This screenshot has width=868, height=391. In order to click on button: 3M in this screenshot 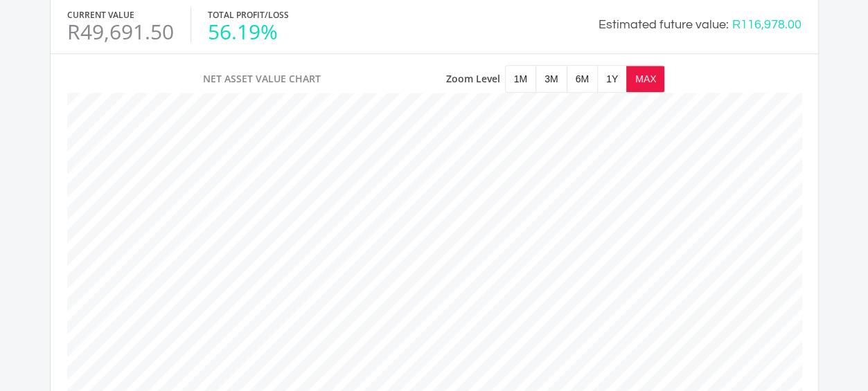, I will do `click(551, 79)`.